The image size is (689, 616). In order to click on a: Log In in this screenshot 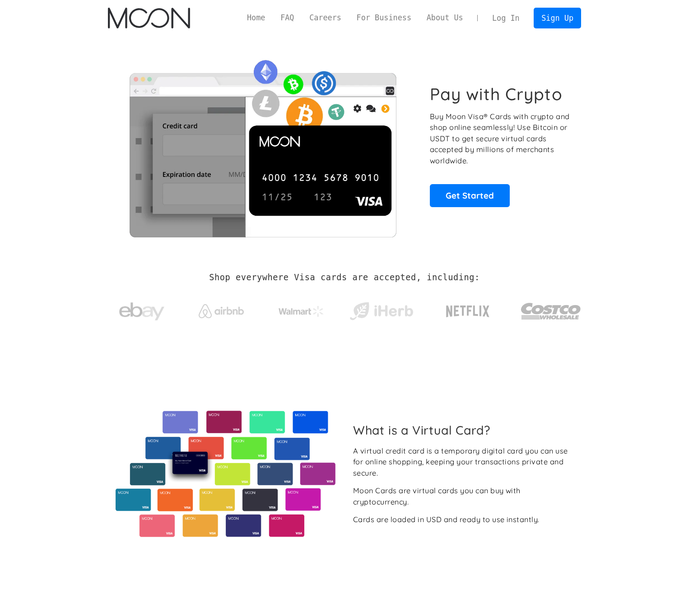, I will do `click(505, 18)`.